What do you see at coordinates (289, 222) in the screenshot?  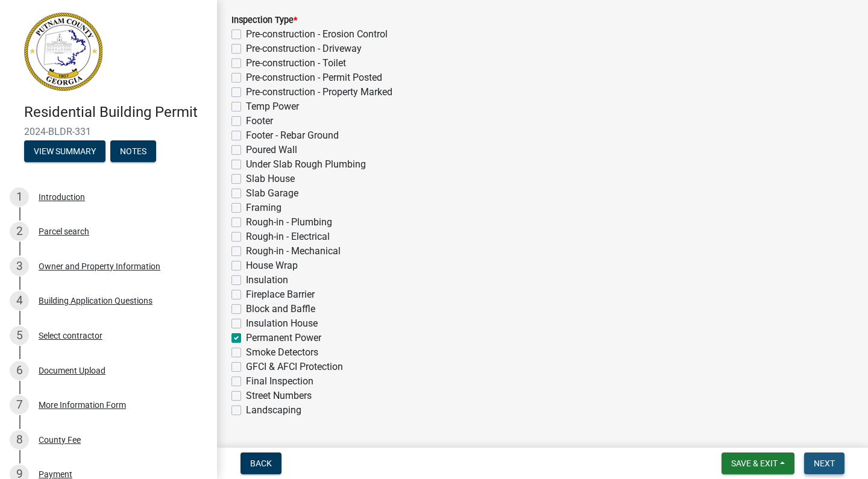 I see `label: Rough-in - Plumbing` at bounding box center [289, 222].